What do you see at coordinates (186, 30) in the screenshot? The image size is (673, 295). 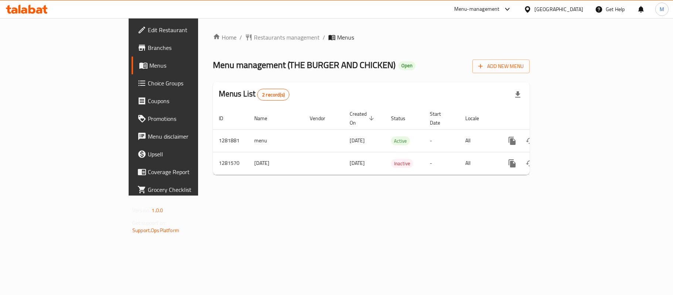 I see `a: Edit Restaurant` at bounding box center [186, 30].